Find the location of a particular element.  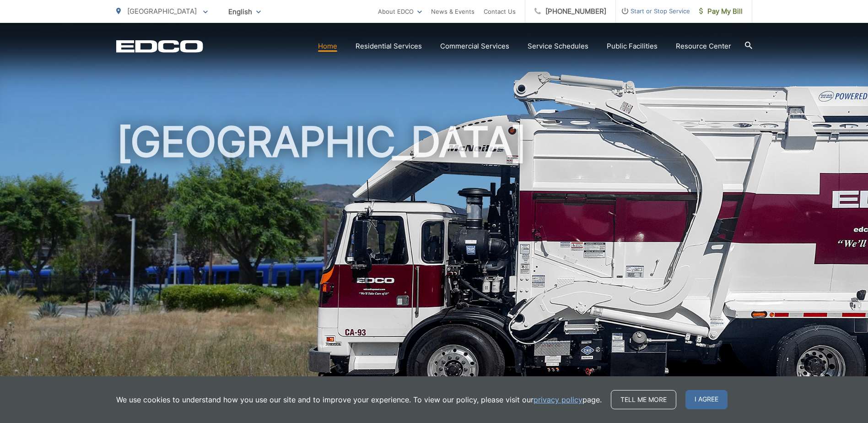

a: About EDCO is located at coordinates (400, 12).